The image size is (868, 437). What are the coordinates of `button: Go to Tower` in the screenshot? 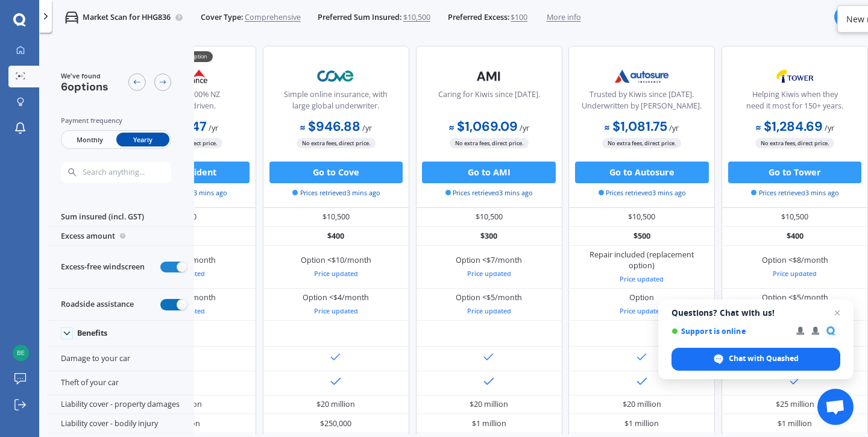 It's located at (794, 172).